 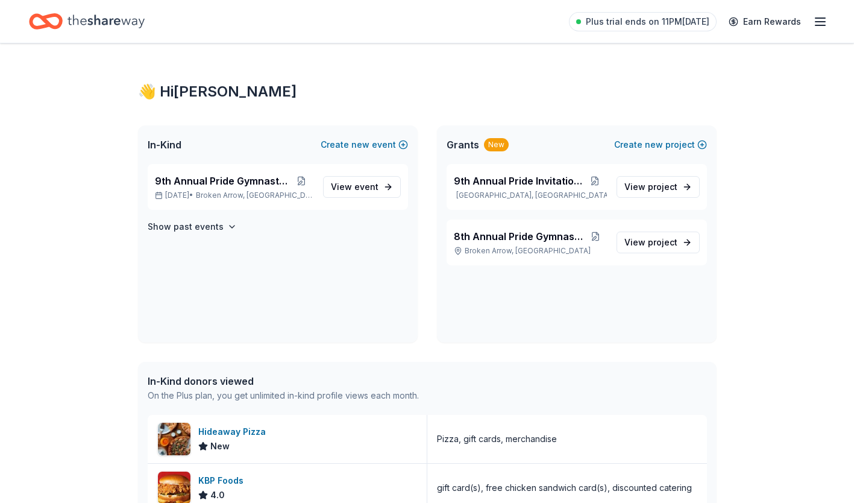 I want to click on span: 8th Annual Pride Gymnastics, so click(x=519, y=236).